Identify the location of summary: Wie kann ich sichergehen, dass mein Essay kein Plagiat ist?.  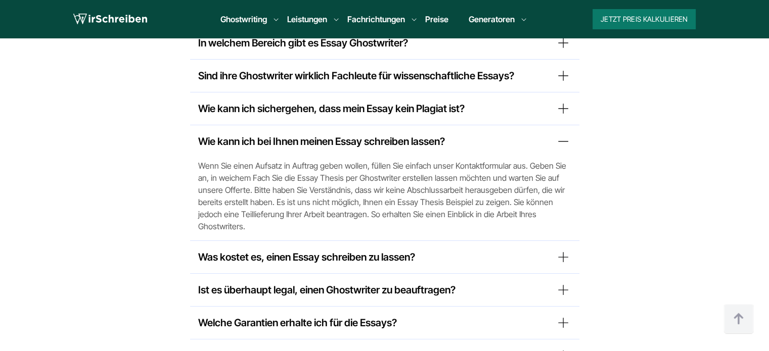
(385, 109).